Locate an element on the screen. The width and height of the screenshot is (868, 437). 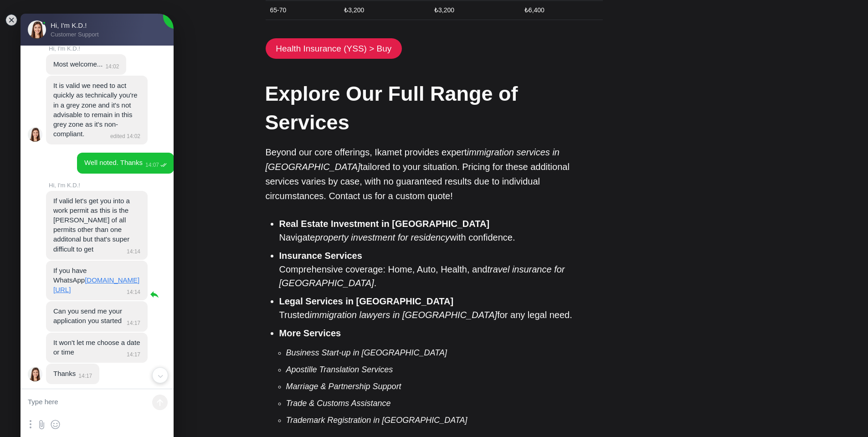
td: 65-70 is located at coordinates (302, 10).